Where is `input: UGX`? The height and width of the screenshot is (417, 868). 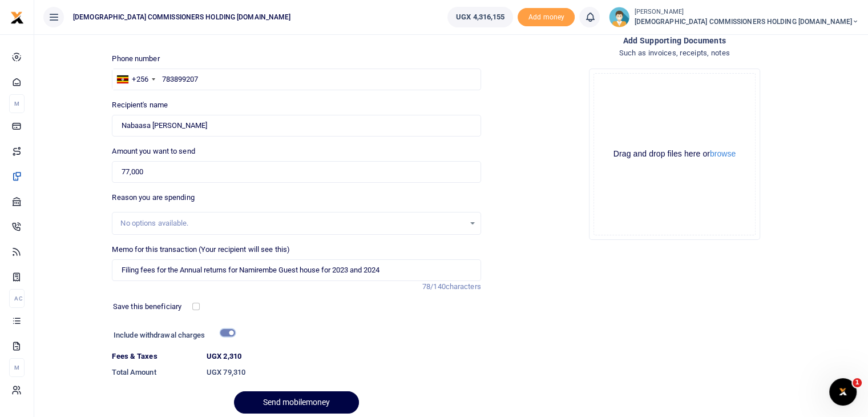
input: UGX is located at coordinates (296, 172).